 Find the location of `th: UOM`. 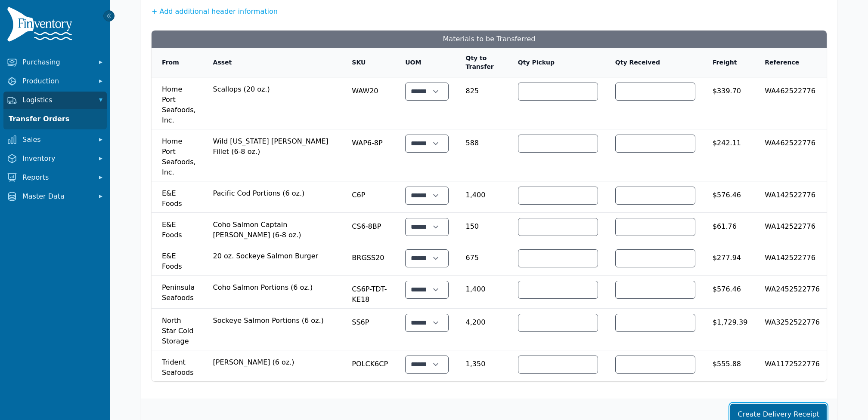

th: UOM is located at coordinates (425, 62).